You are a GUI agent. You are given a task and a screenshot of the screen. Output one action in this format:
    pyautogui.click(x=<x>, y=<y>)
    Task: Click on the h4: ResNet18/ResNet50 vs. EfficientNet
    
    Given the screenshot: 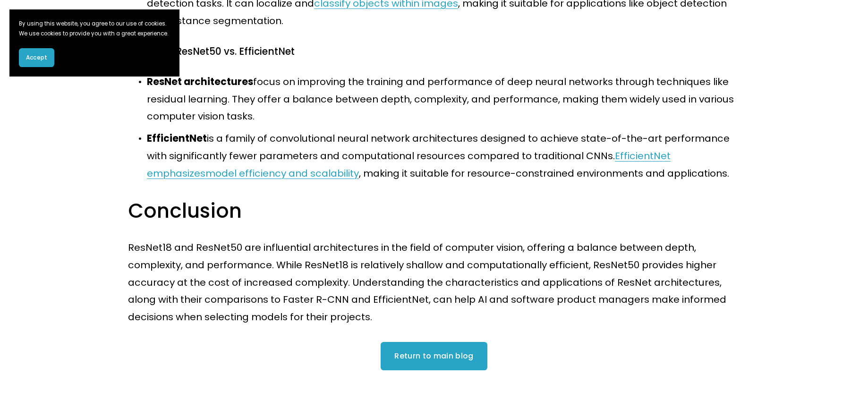 What is the action you would take?
    pyautogui.click(x=434, y=51)
    